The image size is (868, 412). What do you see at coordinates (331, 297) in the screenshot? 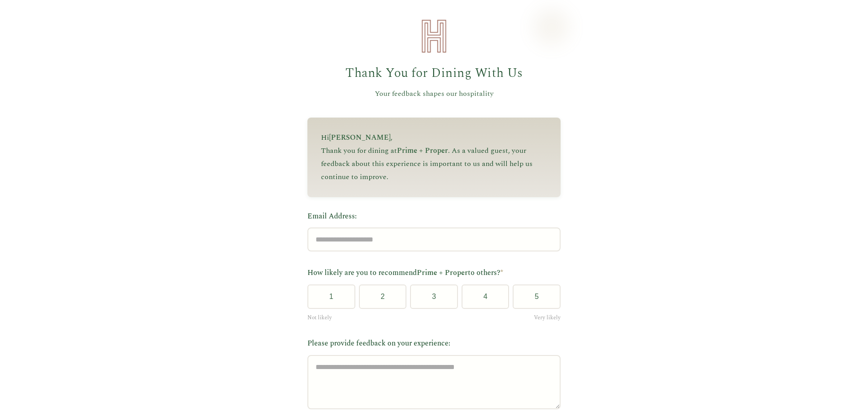
I see `button: 1` at bounding box center [331, 297].